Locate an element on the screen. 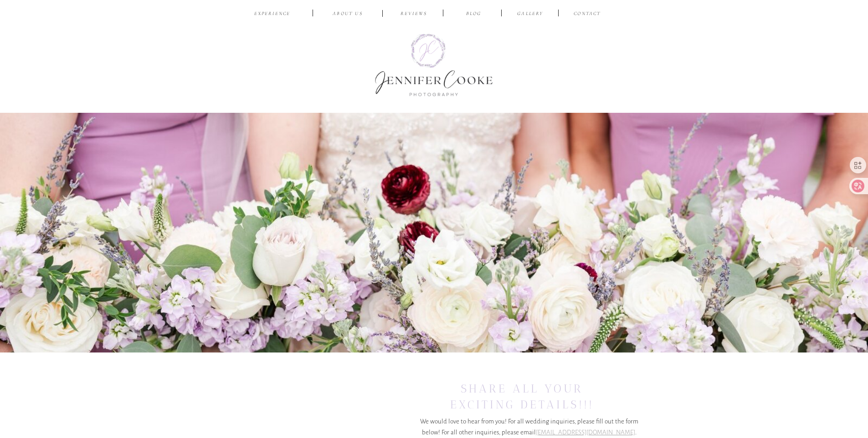 The width and height of the screenshot is (868, 438). a: reviews is located at coordinates (414, 14).